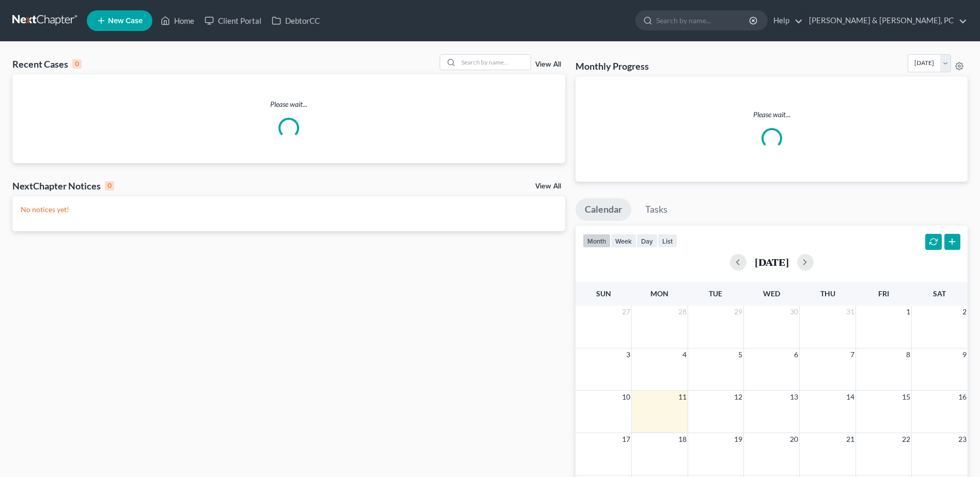 The width and height of the screenshot is (980, 477). What do you see at coordinates (623, 240) in the screenshot?
I see `button: week` at bounding box center [623, 240].